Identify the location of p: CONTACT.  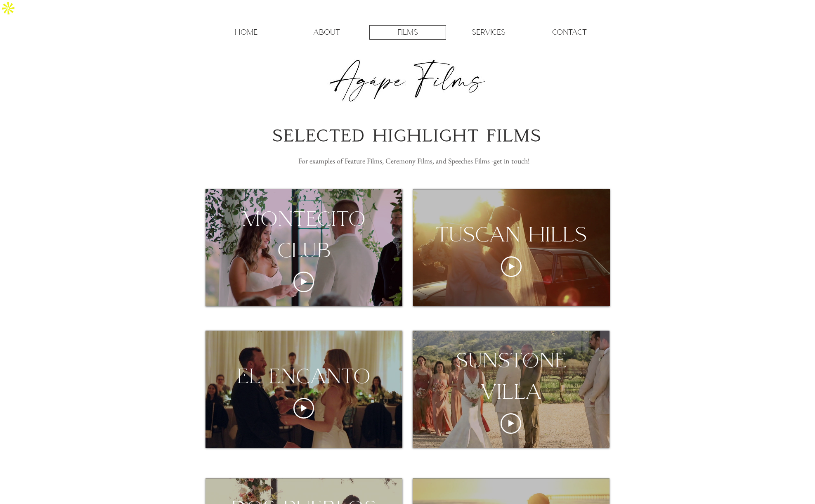
(569, 32).